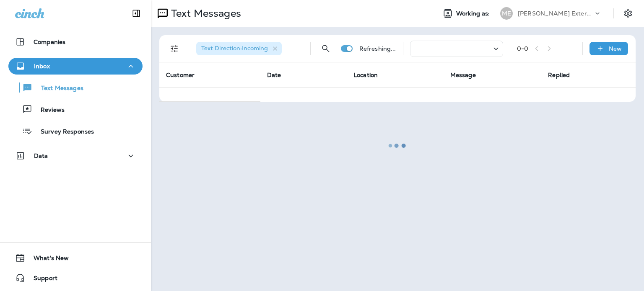 This screenshot has height=291, width=644. Describe the element at coordinates (49, 42) in the screenshot. I see `p: Companies` at that location.